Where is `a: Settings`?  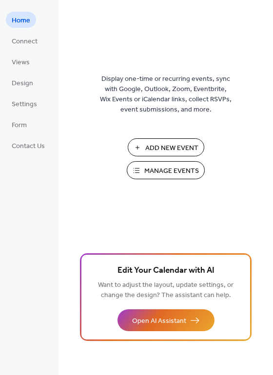
a: Settings is located at coordinates (24, 103).